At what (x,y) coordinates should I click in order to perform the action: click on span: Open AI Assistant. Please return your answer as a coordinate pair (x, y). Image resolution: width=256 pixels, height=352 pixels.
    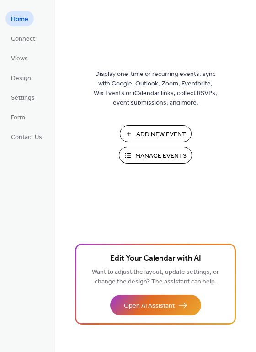
    Looking at the image, I should click on (149, 306).